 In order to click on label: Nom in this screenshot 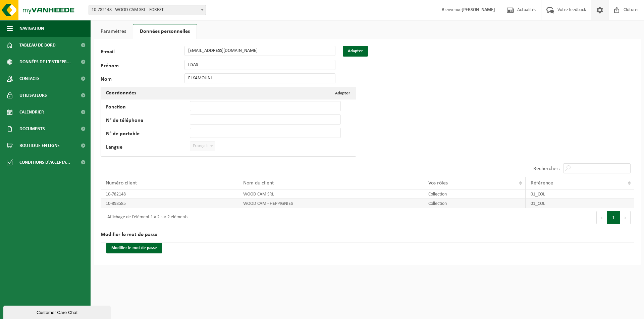, I will do `click(142, 80)`.